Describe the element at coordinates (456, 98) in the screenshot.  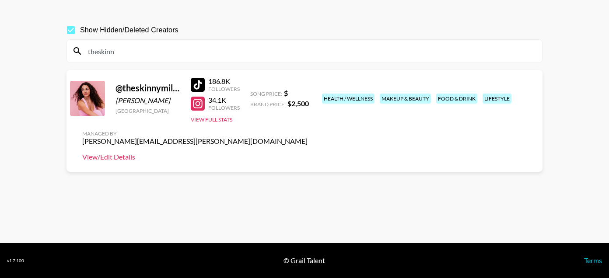
I see `div: food & drink` at that location.